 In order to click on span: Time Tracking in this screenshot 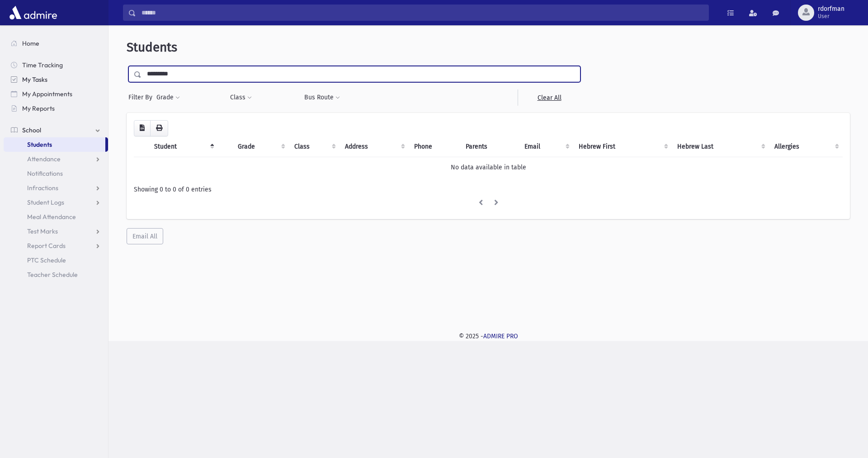, I will do `click(43, 65)`.